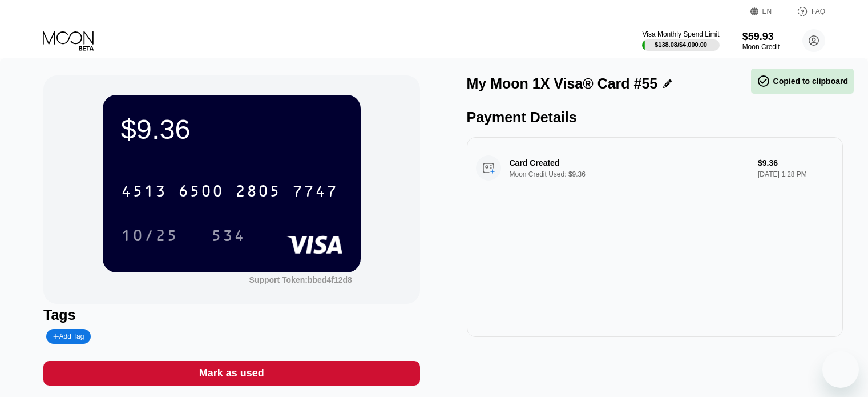 This screenshot has width=868, height=397. I want to click on div: 7747, so click(315, 193).